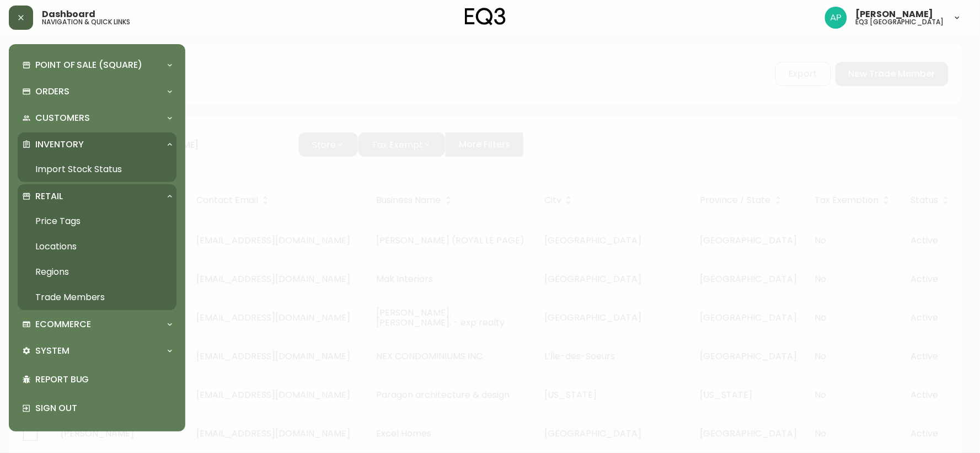 The height and width of the screenshot is (453, 980). Describe the element at coordinates (97, 169) in the screenshot. I see `a: Import Stock Status` at that location.